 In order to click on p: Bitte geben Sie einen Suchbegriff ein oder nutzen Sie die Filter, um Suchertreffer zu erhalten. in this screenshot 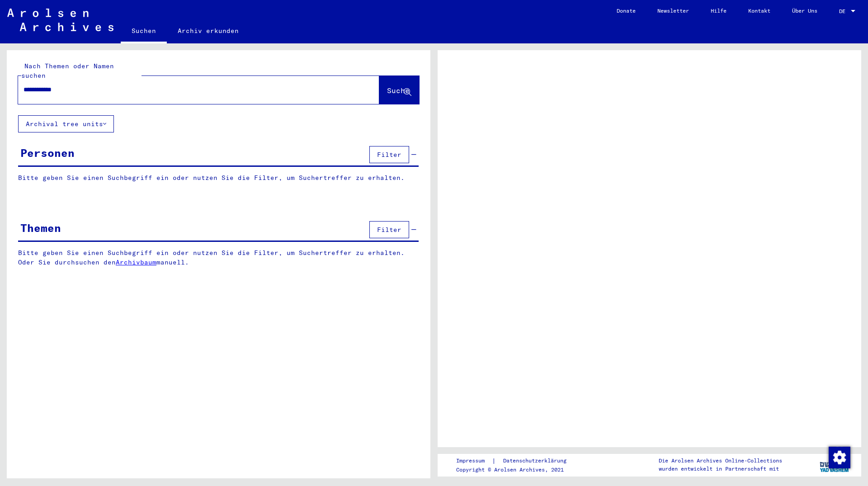, I will do `click(219, 178)`.